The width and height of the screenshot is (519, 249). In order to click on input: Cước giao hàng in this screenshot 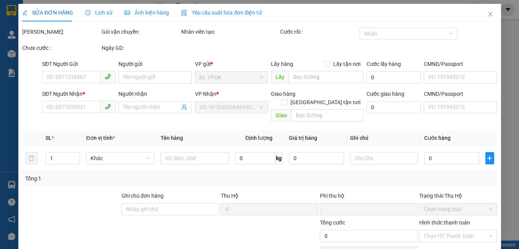, I will do `click(394, 107)`.